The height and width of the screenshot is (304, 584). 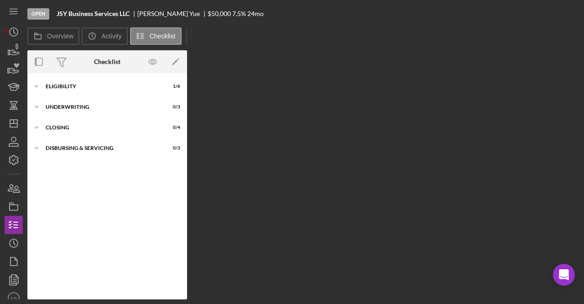 What do you see at coordinates (60, 36) in the screenshot?
I see `label: Overview` at bounding box center [60, 36].